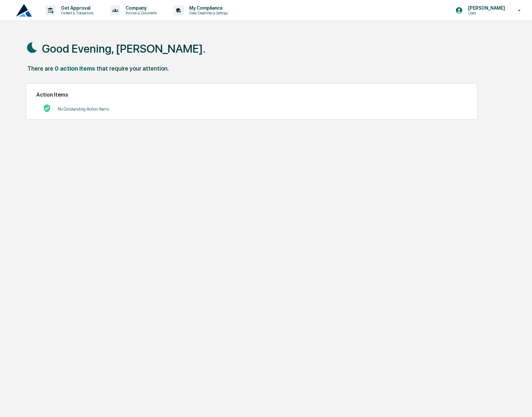 This screenshot has width=532, height=417. I want to click on p: Company, so click(140, 8).